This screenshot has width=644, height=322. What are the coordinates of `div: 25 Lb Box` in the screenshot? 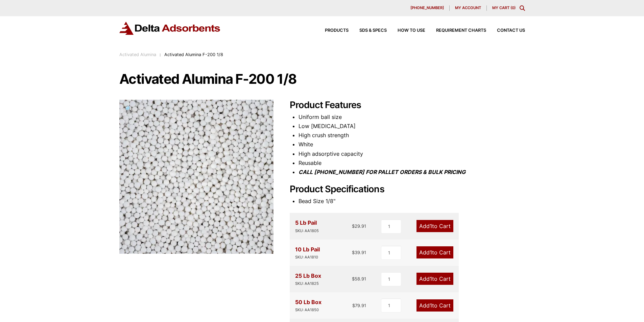 It's located at (308, 279).